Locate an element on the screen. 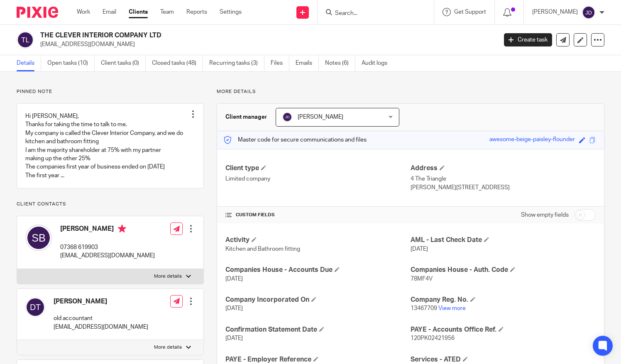 The width and height of the screenshot is (621, 364). a: Reports is located at coordinates (197, 12).